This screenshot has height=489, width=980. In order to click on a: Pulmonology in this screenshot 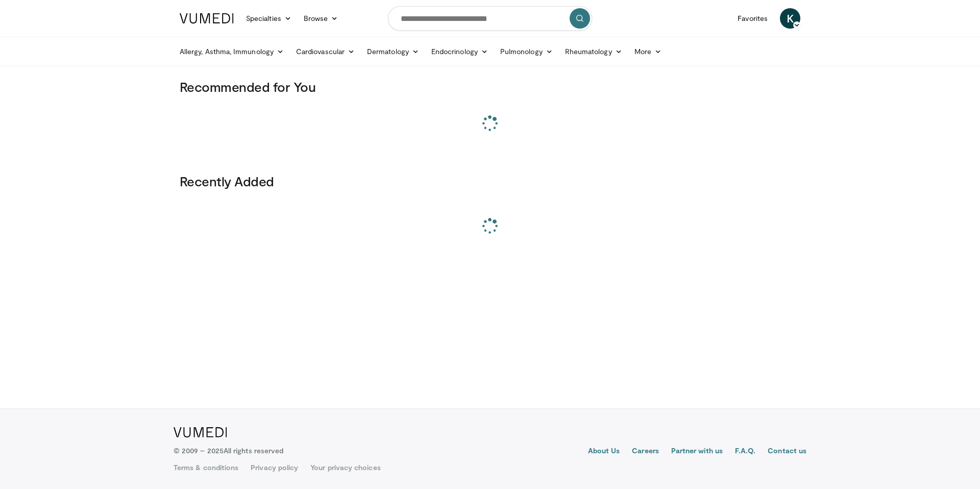, I will do `click(526, 51)`.